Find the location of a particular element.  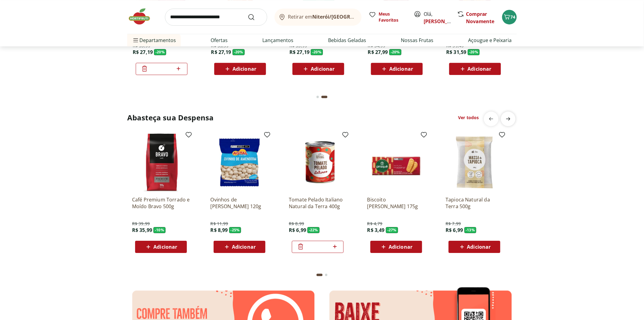

span: R$ 35,99 is located at coordinates (142, 230).